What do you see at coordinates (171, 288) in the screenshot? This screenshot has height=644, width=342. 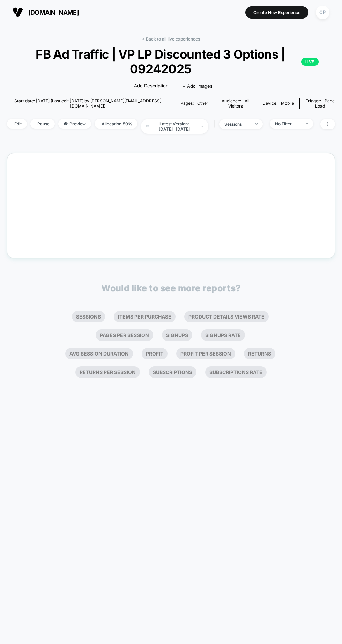 I see `p: Would like to see more reports?` at bounding box center [171, 288].